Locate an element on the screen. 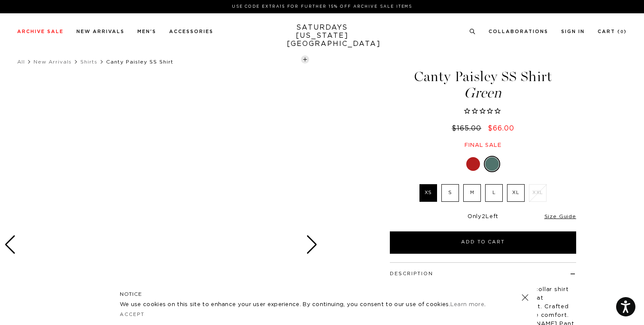  a: Cart (0) is located at coordinates (613, 31).